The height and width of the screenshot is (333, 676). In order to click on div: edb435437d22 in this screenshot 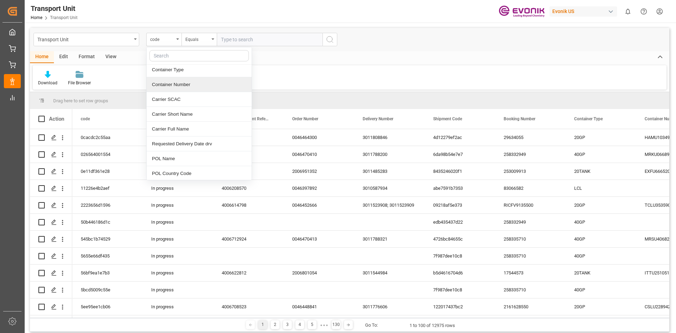, I will do `click(460, 222)`.